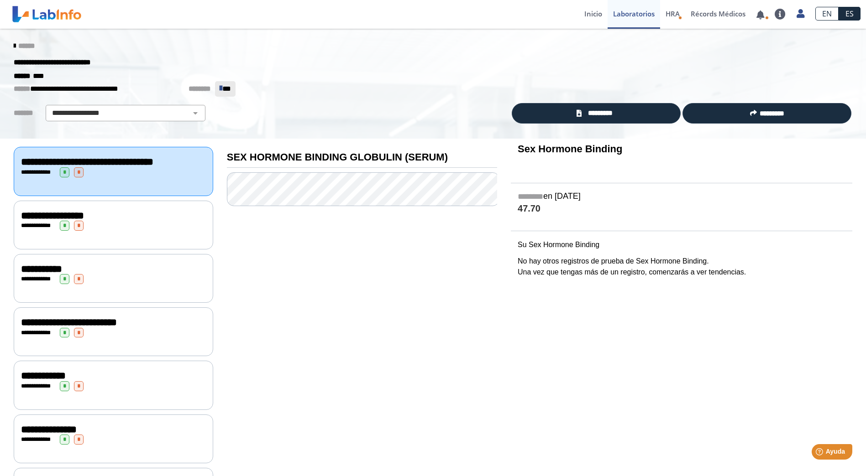  What do you see at coordinates (681, 209) in the screenshot?
I see `h4: 47.70` at bounding box center [681, 209].